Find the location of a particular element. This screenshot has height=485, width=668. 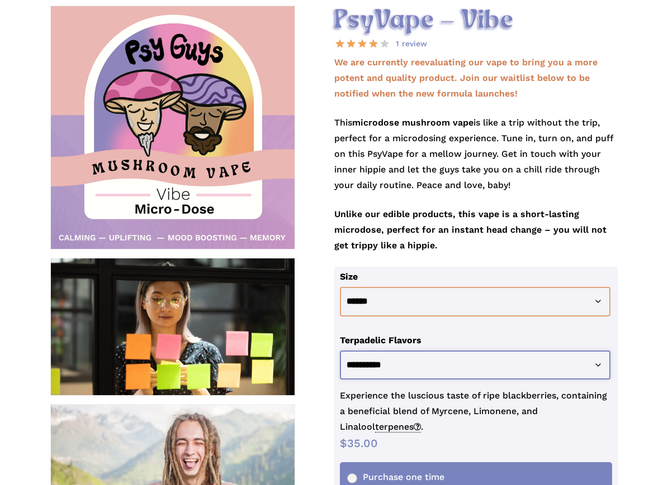

strong: microdose mushroom vape is located at coordinates (412, 122).